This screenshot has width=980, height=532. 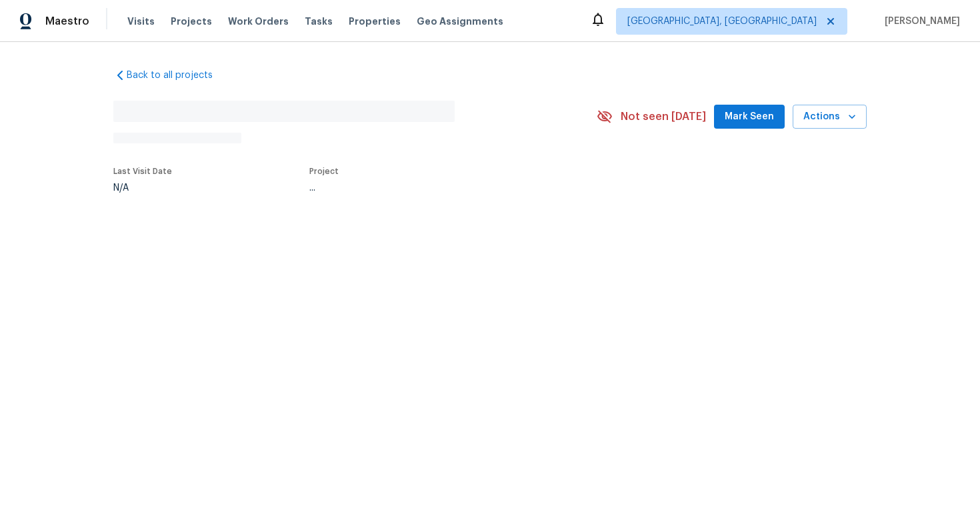 What do you see at coordinates (375, 21) in the screenshot?
I see `span: Properties` at bounding box center [375, 21].